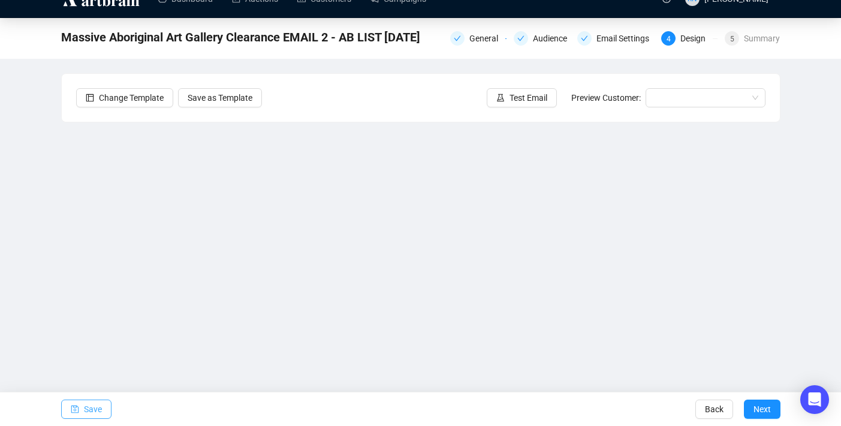 This screenshot has height=426, width=841. What do you see at coordinates (125, 98) in the screenshot?
I see `button: Change Template` at bounding box center [125, 98].